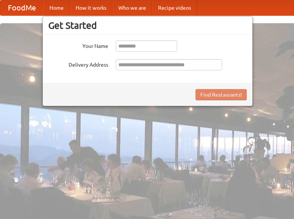 The height and width of the screenshot is (219, 294). I want to click on button: Find Restaurants!, so click(221, 95).